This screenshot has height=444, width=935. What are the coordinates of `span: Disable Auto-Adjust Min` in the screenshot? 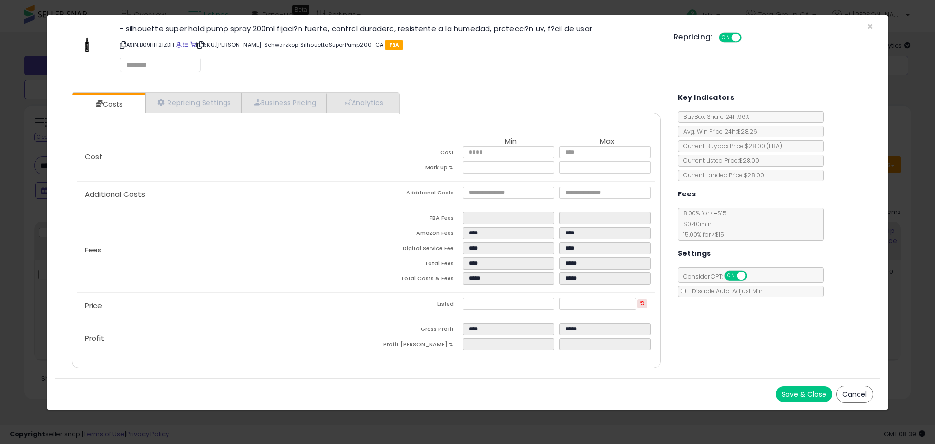 It's located at (725, 291).